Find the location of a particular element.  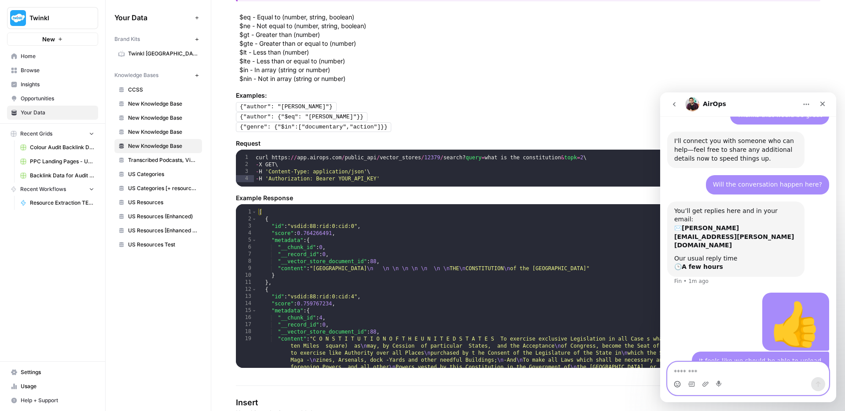

div: 17 is located at coordinates (246, 325).